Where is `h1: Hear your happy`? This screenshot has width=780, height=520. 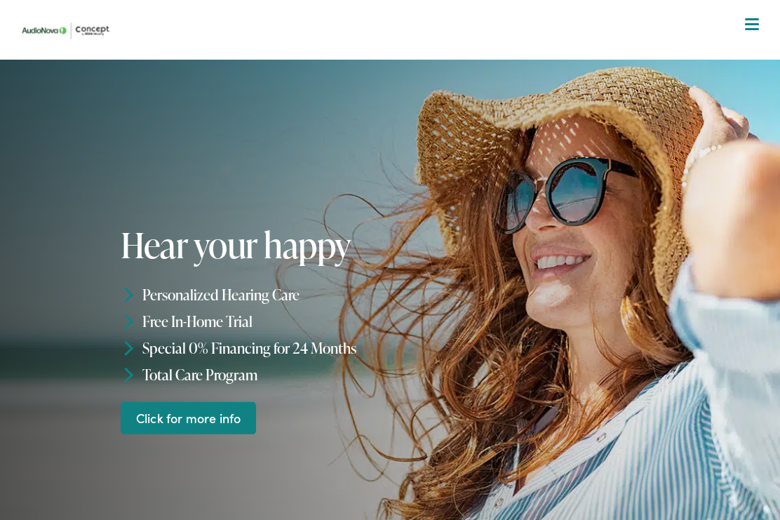
h1: Hear your happy is located at coordinates (316, 244).